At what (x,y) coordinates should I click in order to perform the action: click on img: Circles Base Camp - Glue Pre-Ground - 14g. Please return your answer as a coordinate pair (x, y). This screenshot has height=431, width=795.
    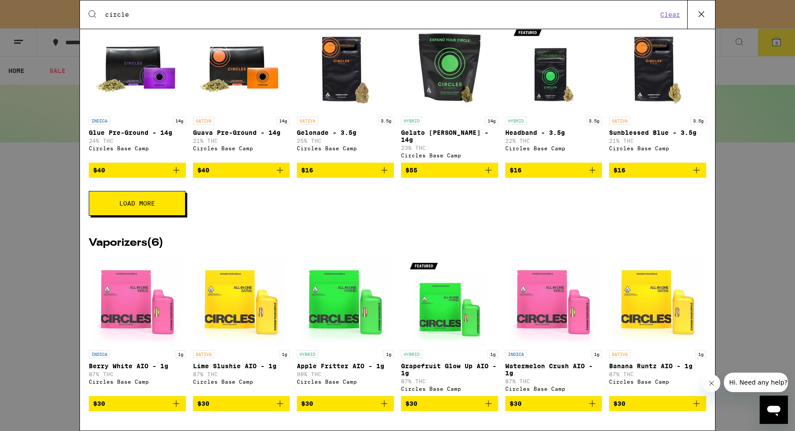
    Looking at the image, I should click on (137, 68).